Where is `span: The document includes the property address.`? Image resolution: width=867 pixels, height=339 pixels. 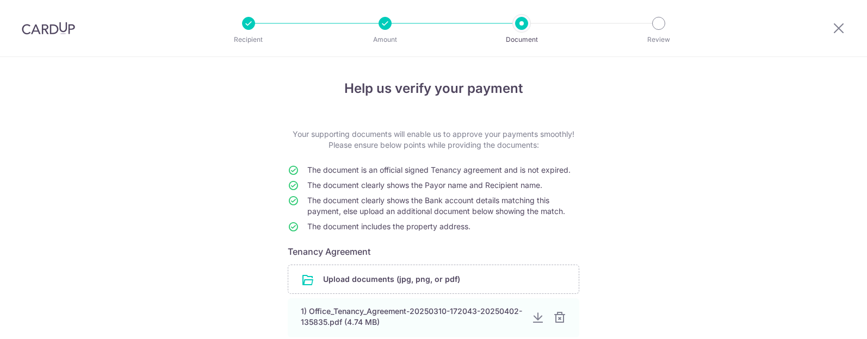 span: The document includes the property address. is located at coordinates (389, 226).